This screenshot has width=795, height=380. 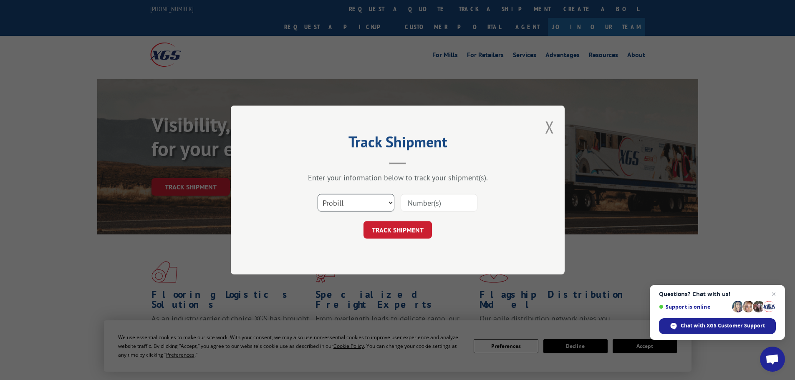 What do you see at coordinates (439, 203) in the screenshot?
I see `input: Number(s)` at bounding box center [439, 203].